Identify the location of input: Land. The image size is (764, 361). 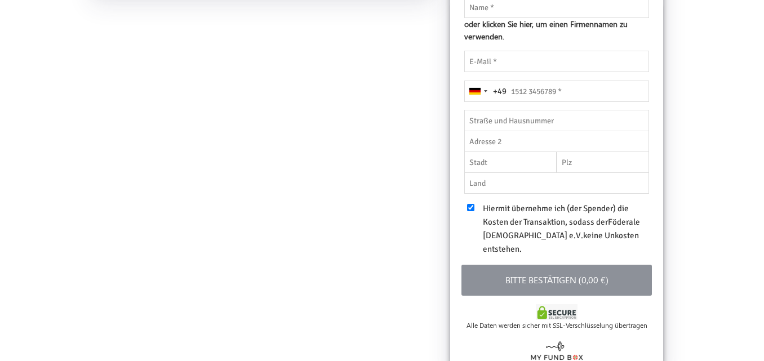
(557, 183).